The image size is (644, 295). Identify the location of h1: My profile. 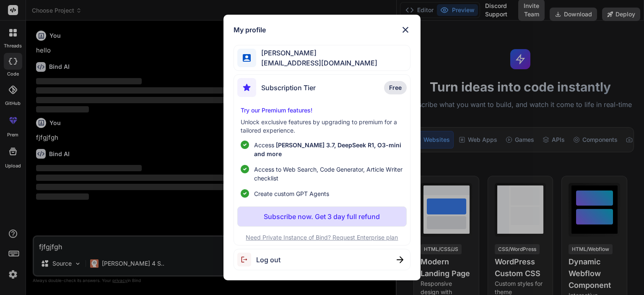
(249, 30).